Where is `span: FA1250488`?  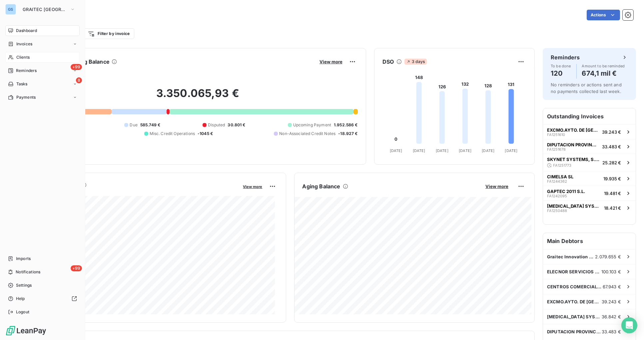
span: FA1250488 is located at coordinates (557, 211).